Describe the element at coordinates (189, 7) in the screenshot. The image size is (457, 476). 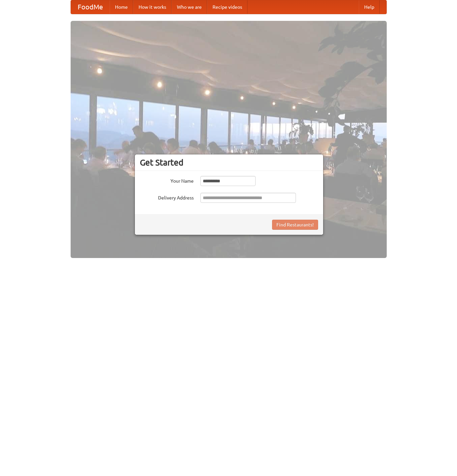
I see `a: Who we are` at that location.